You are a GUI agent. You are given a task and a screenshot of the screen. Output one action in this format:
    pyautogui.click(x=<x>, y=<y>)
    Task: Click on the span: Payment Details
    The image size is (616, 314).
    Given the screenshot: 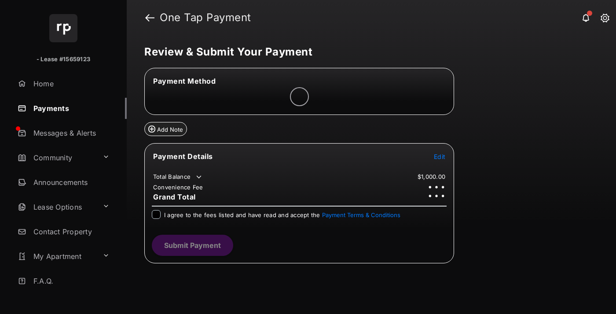 What is the action you would take?
    pyautogui.click(x=183, y=156)
    